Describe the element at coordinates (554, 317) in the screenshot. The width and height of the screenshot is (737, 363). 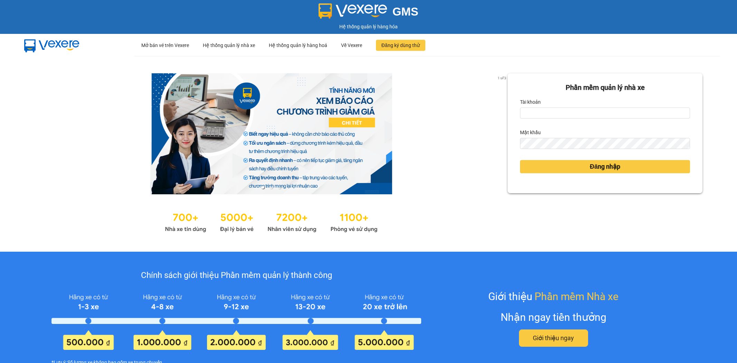
I see `div: Nhận ngay tiền thưởng` at that location.